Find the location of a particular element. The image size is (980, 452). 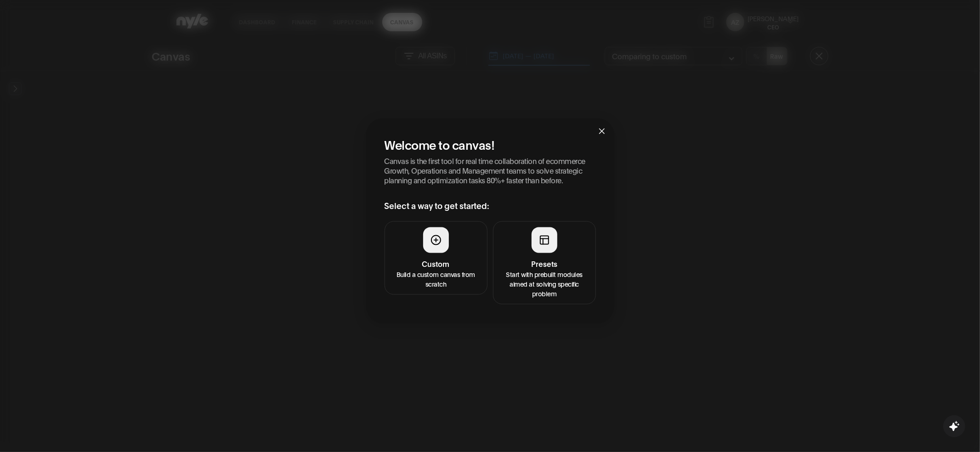

h2: Welcome to canvas! is located at coordinates (491, 145).